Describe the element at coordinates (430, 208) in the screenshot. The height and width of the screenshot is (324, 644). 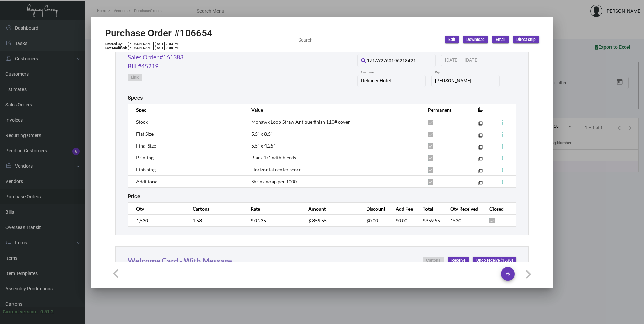
I see `th: Total` at that location.